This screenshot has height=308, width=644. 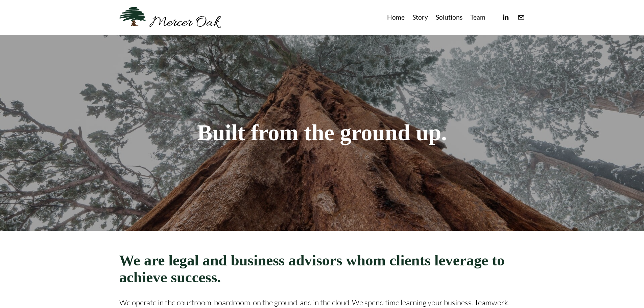 I want to click on a: Team, so click(x=478, y=17).